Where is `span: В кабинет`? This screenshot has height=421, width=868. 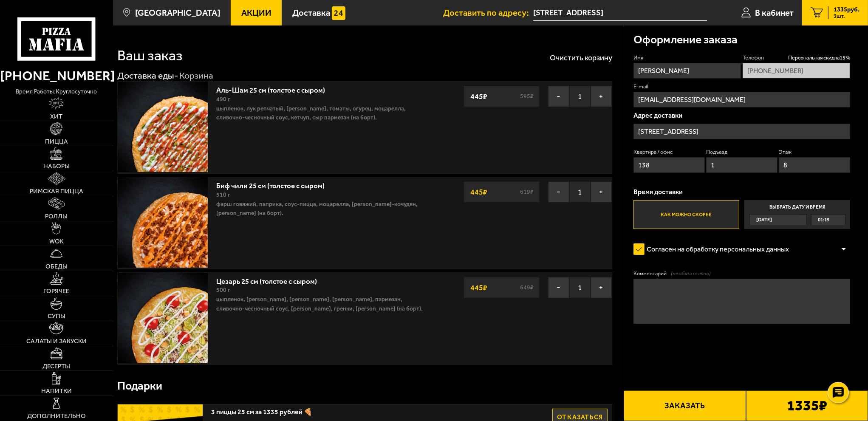 span: В кабинет is located at coordinates (774, 13).